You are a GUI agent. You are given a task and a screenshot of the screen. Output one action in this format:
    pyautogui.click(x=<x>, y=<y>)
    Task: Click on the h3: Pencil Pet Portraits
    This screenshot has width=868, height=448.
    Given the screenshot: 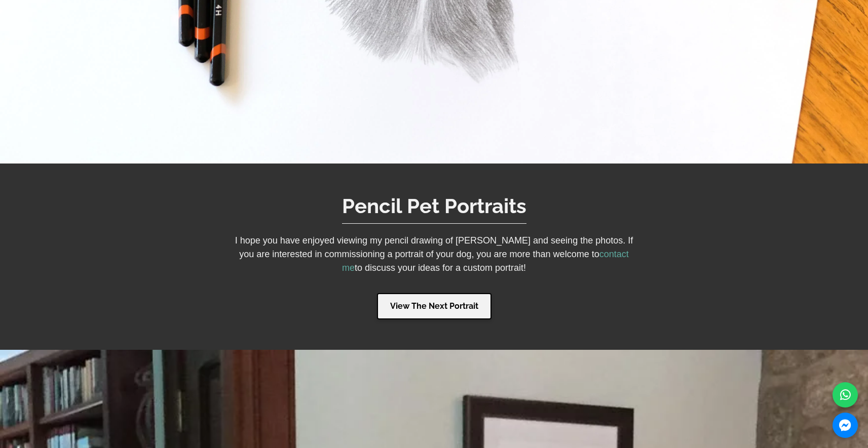 What is the action you would take?
    pyautogui.click(x=434, y=204)
    